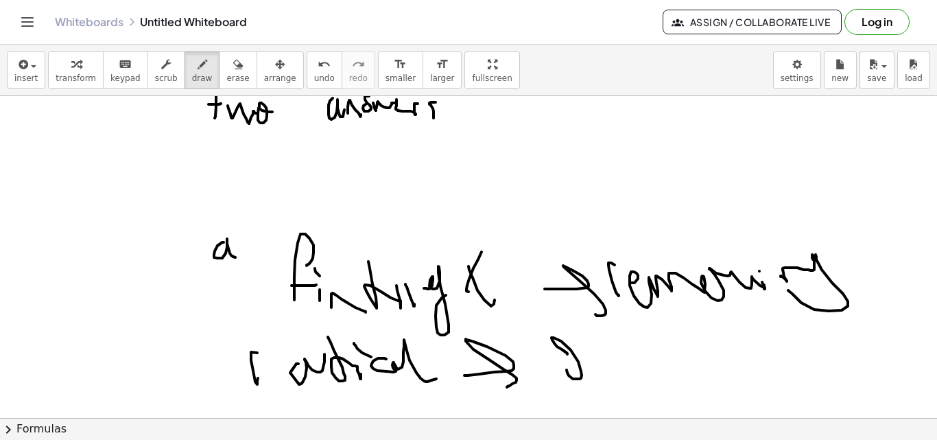 The width and height of the screenshot is (937, 440). Describe the element at coordinates (202, 70) in the screenshot. I see `button: draw` at that location.